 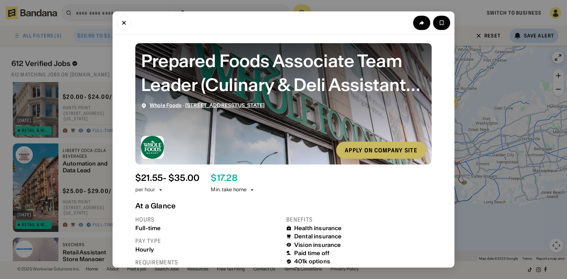 I want to click on div: Health insurance, so click(x=318, y=228).